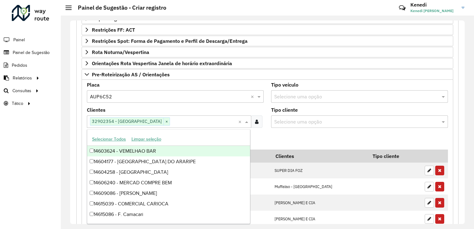 The image size is (474, 229). I want to click on div: 14615086 - F. Camacari, so click(169, 214).